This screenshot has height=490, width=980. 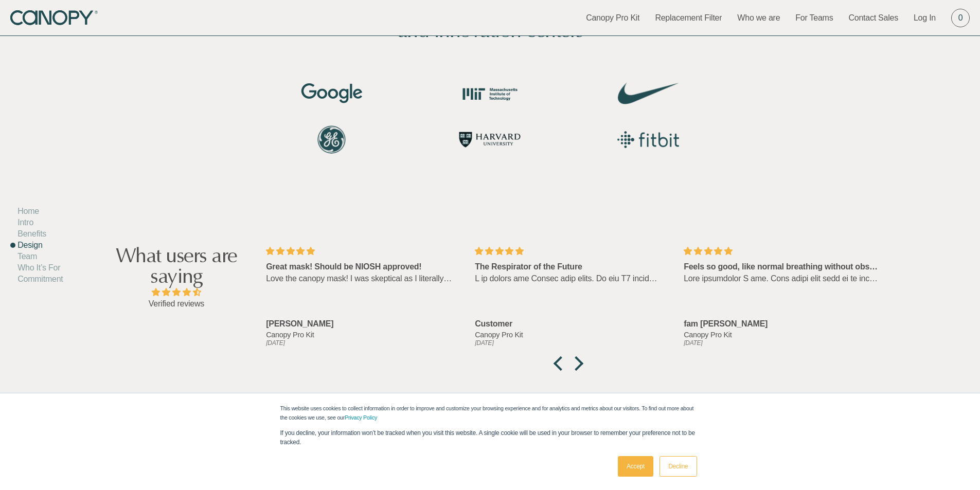 I want to click on a: For Teams, so click(x=813, y=18).